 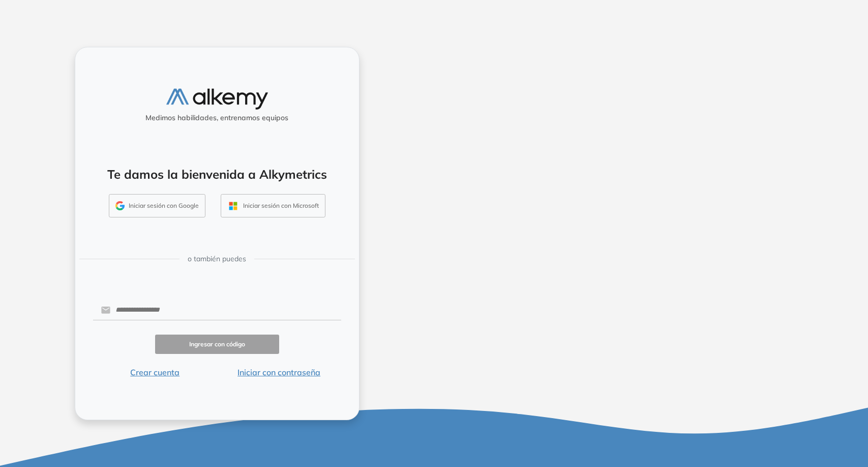 What do you see at coordinates (217, 118) in the screenshot?
I see `h5: Medimos habilidades, entrenamos equipos` at bounding box center [217, 118].